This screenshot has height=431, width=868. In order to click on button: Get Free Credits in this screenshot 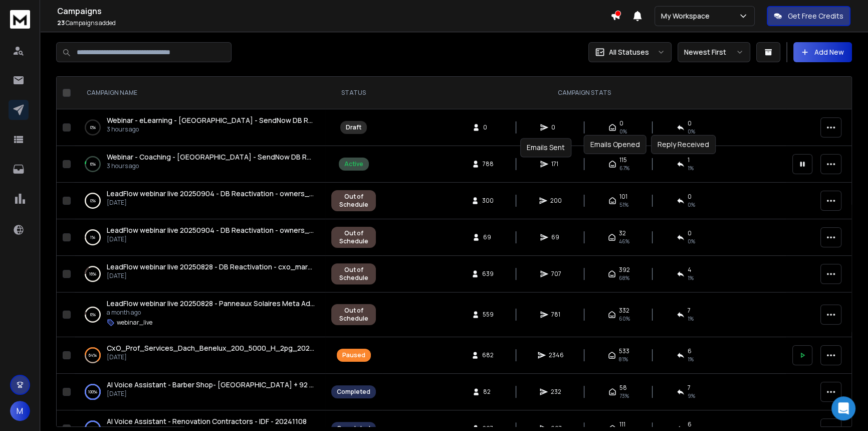, I will do `click(809, 16)`.